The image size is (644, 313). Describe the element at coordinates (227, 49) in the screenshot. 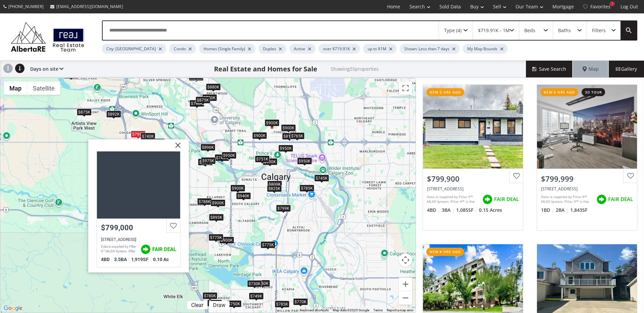

I see `div: Homes (Single Family)` at that location.